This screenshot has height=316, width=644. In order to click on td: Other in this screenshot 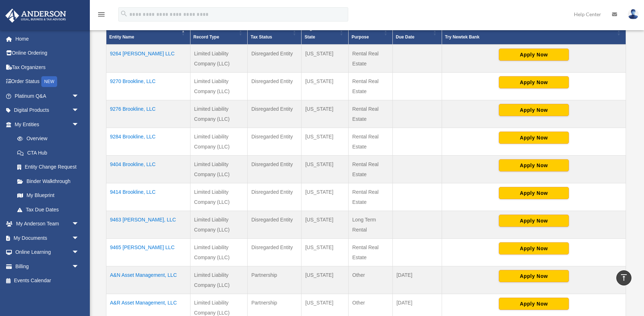, I will do `click(370, 279)`.